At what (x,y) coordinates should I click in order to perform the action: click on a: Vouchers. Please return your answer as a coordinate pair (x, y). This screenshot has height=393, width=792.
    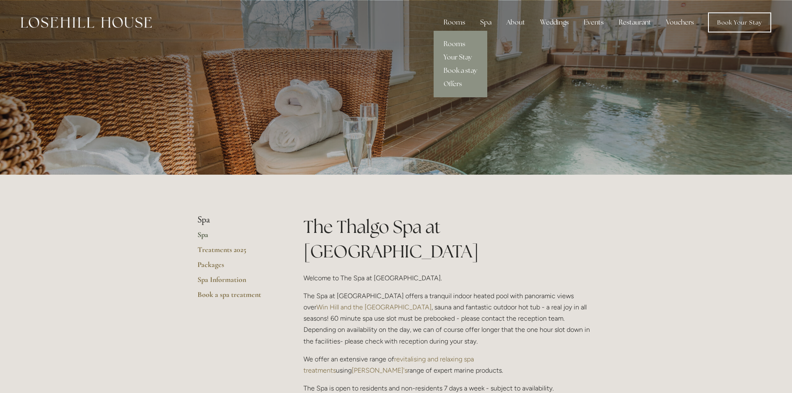
    Looking at the image, I should click on (680, 22).